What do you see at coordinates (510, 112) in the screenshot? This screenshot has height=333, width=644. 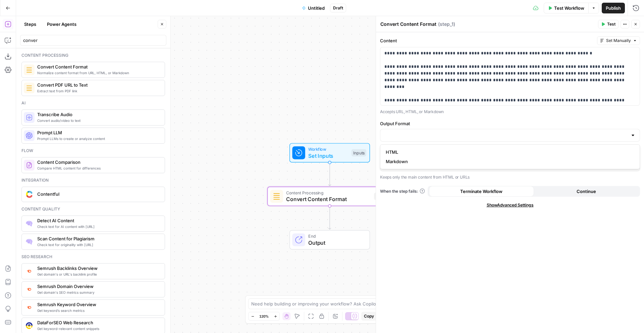 I see `p: Accepts URL, HTML, or Markdown` at bounding box center [510, 112].